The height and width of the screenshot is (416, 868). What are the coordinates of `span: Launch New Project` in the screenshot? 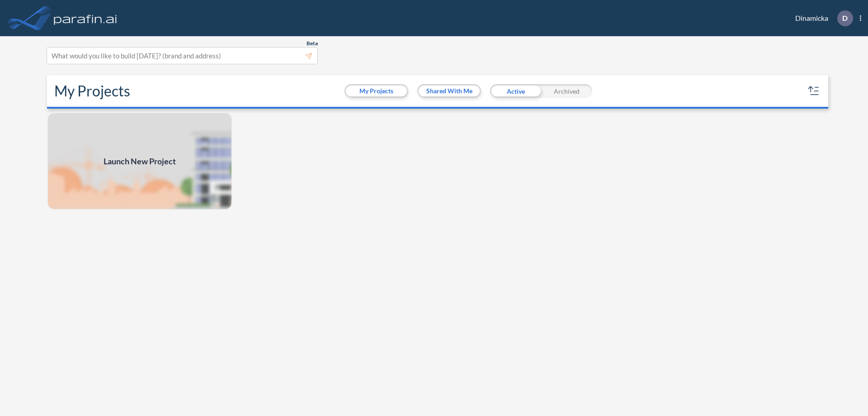 It's located at (139, 161).